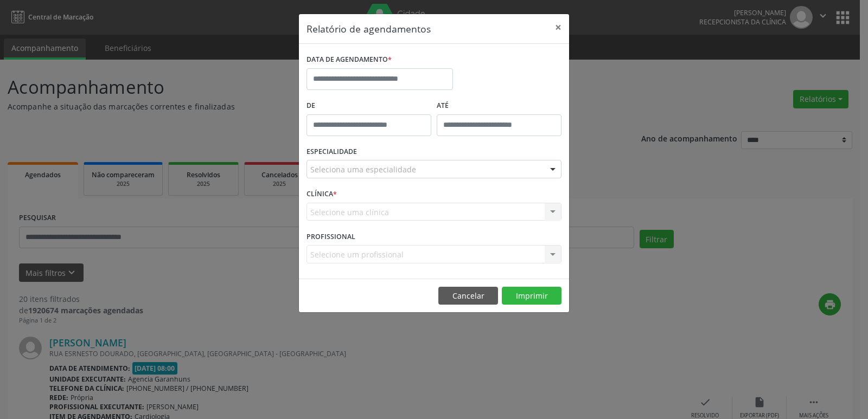  I want to click on label: CLÍNICA, so click(321, 194).